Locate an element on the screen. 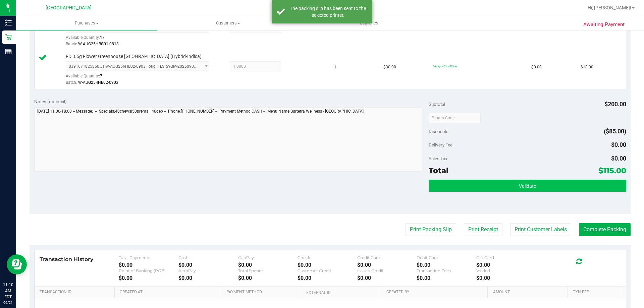  div: Gift Card is located at coordinates (506, 257).